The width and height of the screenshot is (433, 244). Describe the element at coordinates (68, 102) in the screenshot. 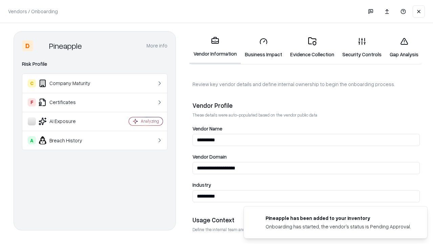

I see `div: Certificates` at that location.